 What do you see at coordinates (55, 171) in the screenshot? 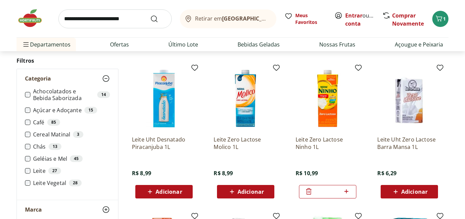
I see `div: 27` at bounding box center [55, 171].